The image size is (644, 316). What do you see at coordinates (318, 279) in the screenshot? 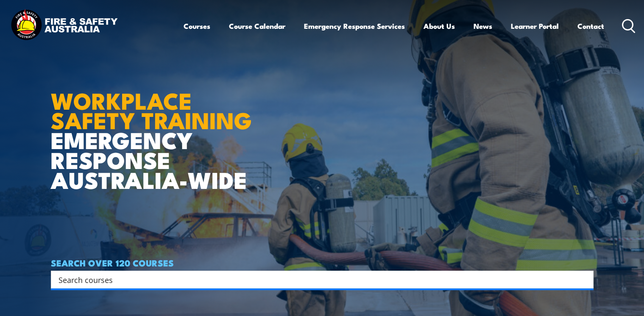
I see `form: Search form` at bounding box center [318, 279].